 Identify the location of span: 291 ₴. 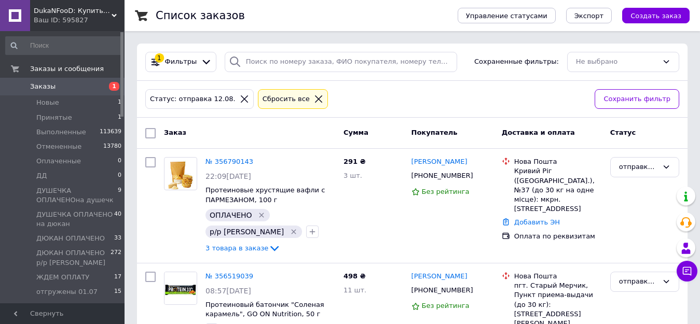
(355, 161).